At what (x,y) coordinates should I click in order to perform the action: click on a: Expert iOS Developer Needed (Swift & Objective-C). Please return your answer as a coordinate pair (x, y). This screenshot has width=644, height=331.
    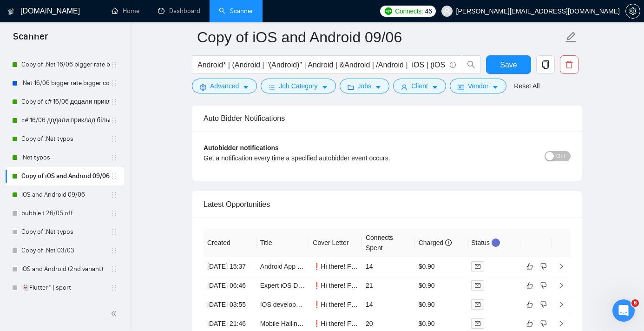
    Looking at the image, I should click on (335, 286).